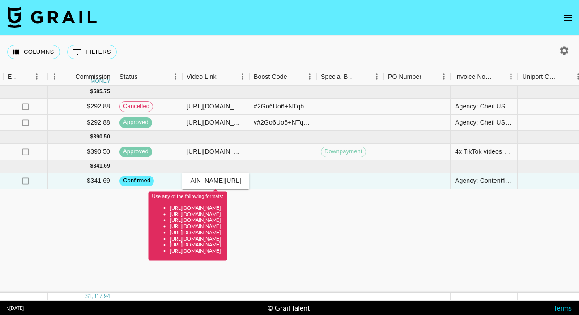  What do you see at coordinates (562, 307) in the screenshot?
I see `a: Terms` at bounding box center [562, 307].